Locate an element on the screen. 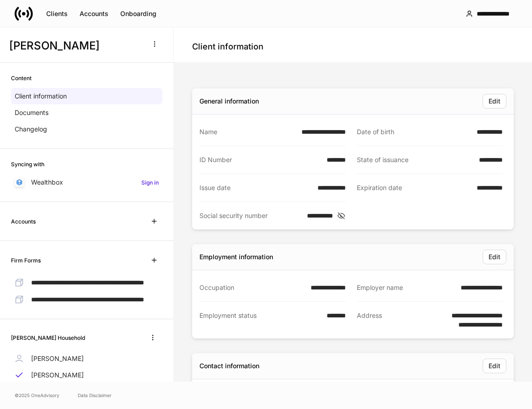 The height and width of the screenshot is (409, 532). a: Changelog is located at coordinates (86, 129).